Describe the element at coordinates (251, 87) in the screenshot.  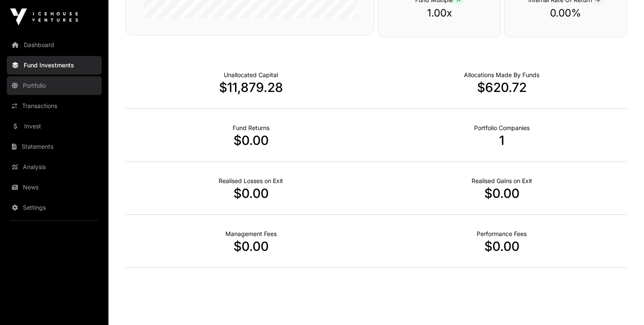
I see `p: $11,879.28` at that location.